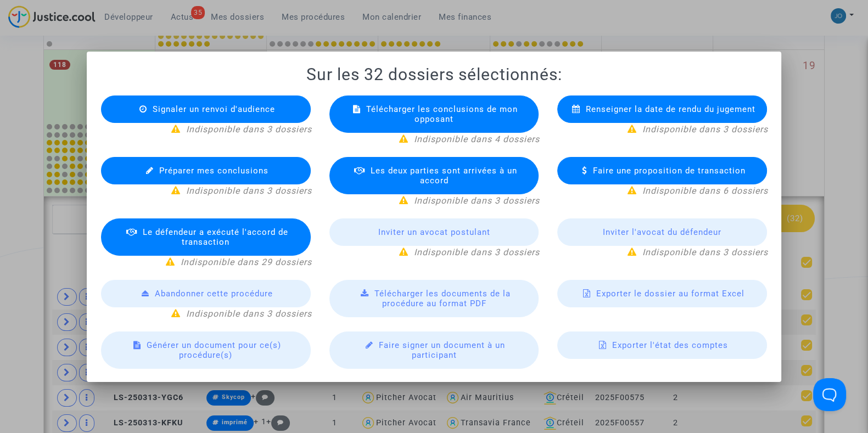  Describe the element at coordinates (705, 190) in the screenshot. I see `i: Indisponible dans 6 dossiers` at that location.